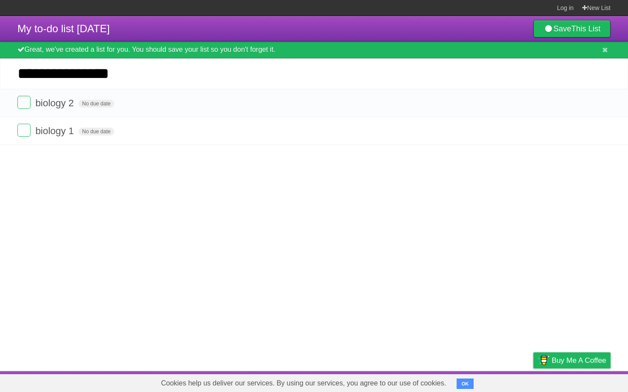 This screenshot has height=392, width=628. I want to click on img: Buy me a coffee, so click(543, 361).